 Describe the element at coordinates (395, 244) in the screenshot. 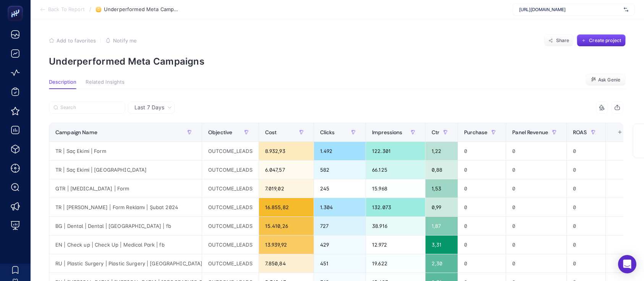

I see `div: 12.972` at that location.